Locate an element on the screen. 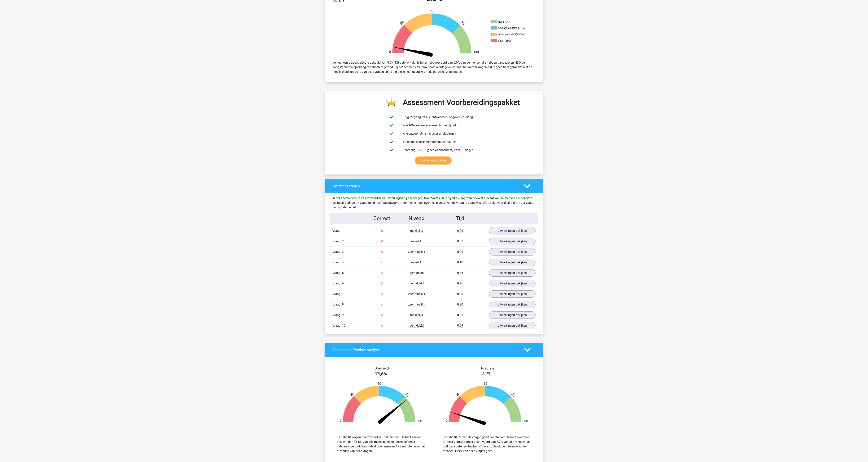  div: In deze sectie vind je de antwoorden en uitwerkingen bij alle vragen. Daarnaast kun je bij elke v... is located at coordinates (434, 203).